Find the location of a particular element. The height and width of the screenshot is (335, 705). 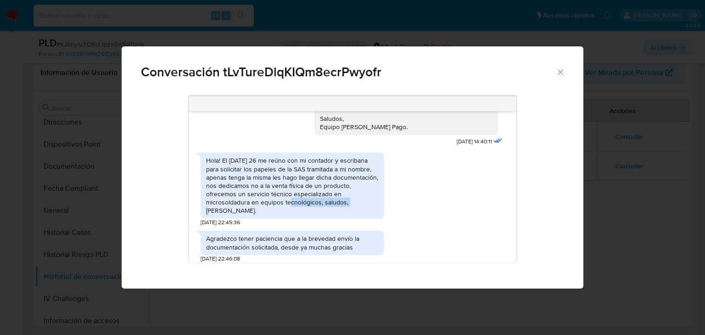

div: Agradezco tener paciencia que a la brevedad envío la documentación solicitada, desde ya muchas gr... is located at coordinates (293, 242).